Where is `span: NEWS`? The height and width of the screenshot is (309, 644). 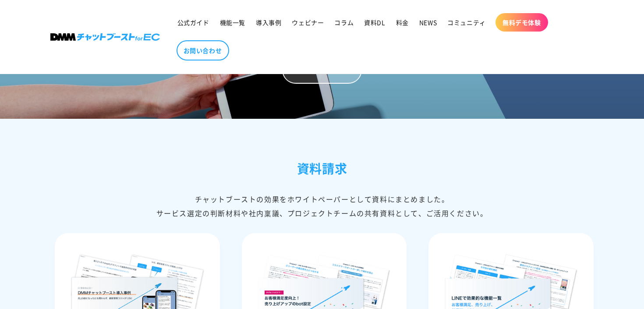
span: NEWS is located at coordinates (428, 23).